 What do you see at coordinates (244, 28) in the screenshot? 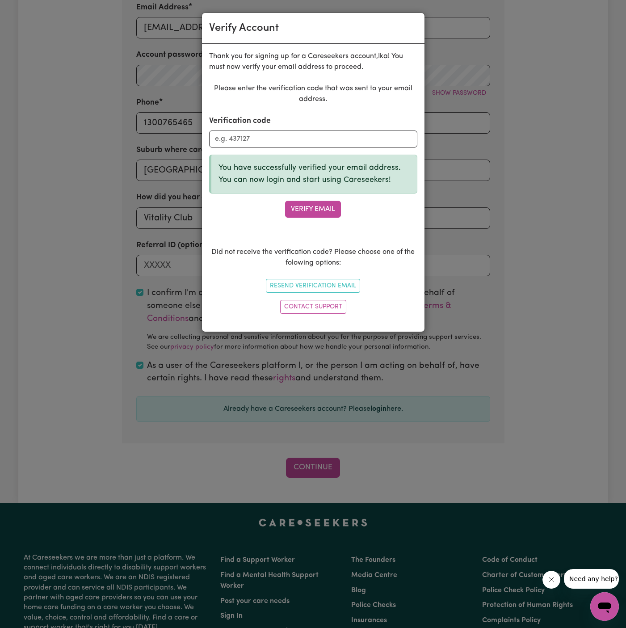
I see `div: Verify Account` at bounding box center [244, 28].